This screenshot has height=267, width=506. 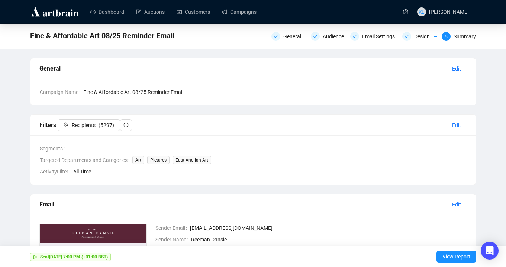 What do you see at coordinates (243, 204) in the screenshot?
I see `div: Email` at bounding box center [243, 204].